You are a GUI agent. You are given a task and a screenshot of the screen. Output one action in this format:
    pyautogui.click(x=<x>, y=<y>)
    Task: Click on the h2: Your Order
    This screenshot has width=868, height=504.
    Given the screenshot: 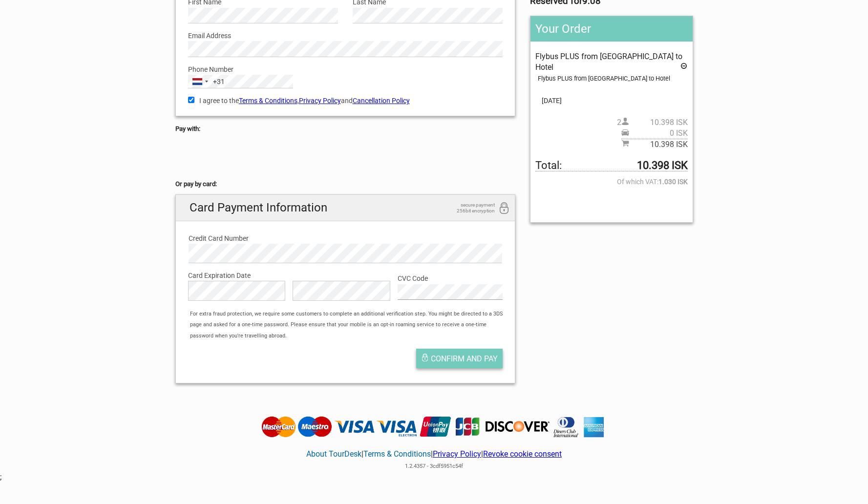 What is the action you would take?
    pyautogui.click(x=611, y=28)
    